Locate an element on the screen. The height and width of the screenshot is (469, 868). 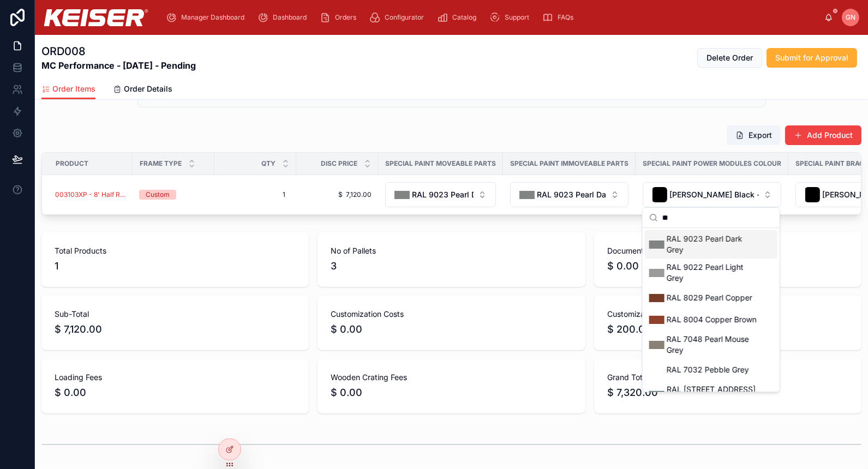
button: Add Product is located at coordinates (824, 136).